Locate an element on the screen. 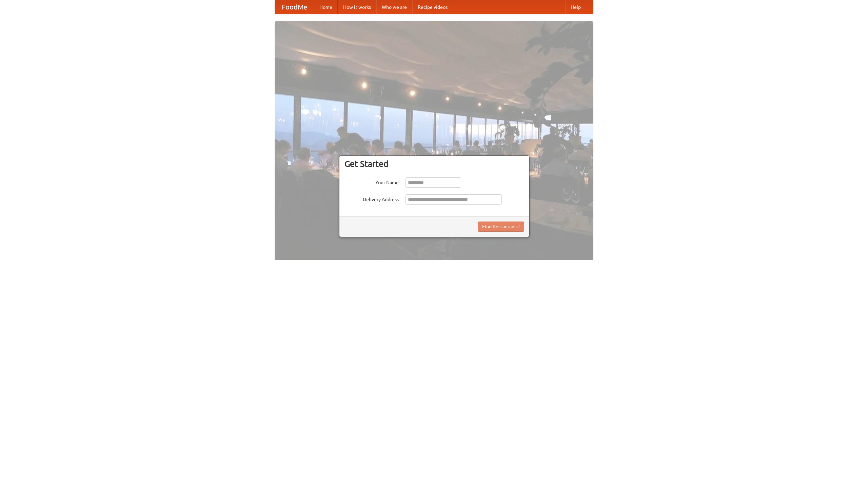 The width and height of the screenshot is (868, 480). a: Help is located at coordinates (576, 7).